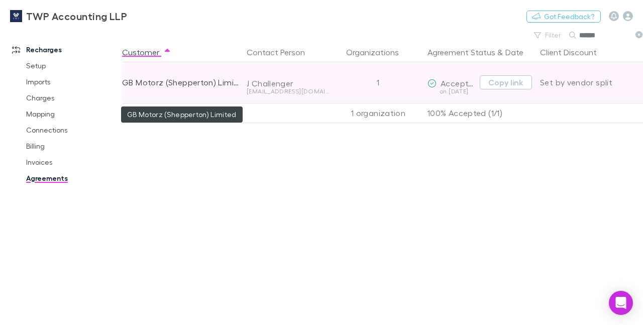 The width and height of the screenshot is (643, 325). What do you see at coordinates (514, 52) in the screenshot?
I see `button: Date` at bounding box center [514, 52].